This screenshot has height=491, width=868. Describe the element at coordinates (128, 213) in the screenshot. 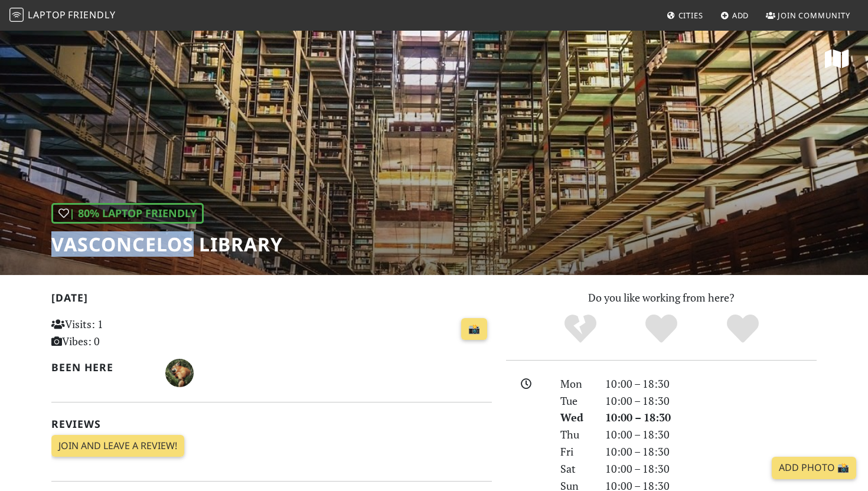

I see `div: | 80% Laptop Friendly` at that location.